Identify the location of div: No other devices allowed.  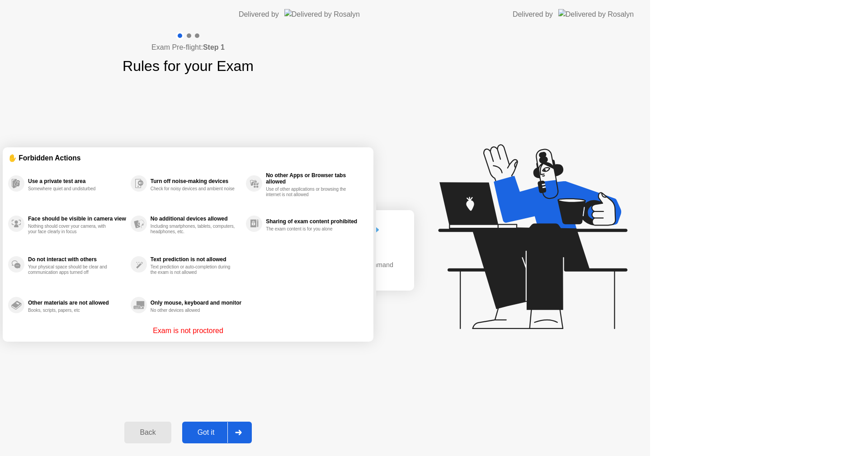
(193, 311).